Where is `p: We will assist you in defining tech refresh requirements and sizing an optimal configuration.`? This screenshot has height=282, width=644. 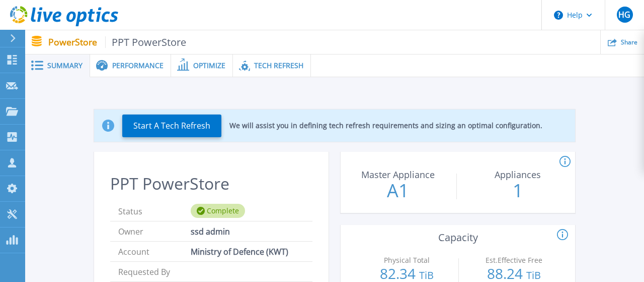
p: We will assist you in defining tech refresh requirements and sizing an optimal configuration. is located at coordinates (386, 126).